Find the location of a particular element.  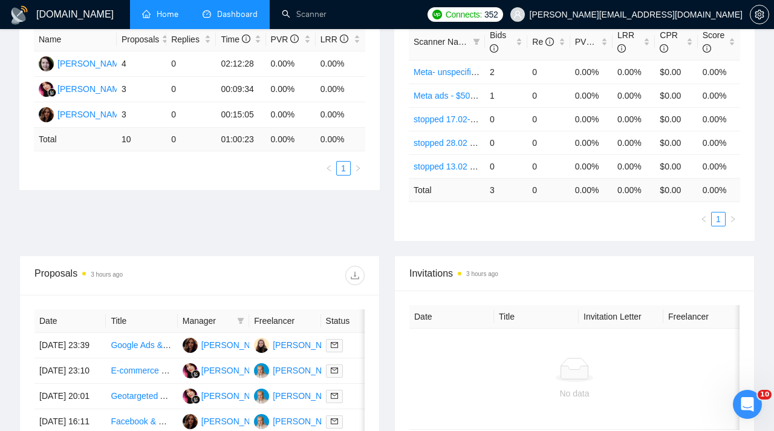

td: 4 is located at coordinates (142, 64).